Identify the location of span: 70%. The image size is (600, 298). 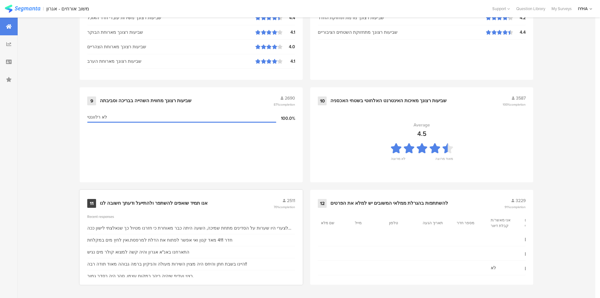
(285, 207).